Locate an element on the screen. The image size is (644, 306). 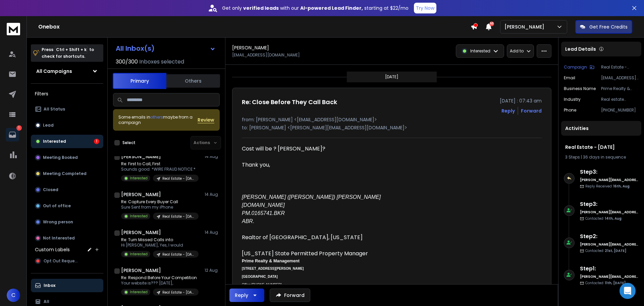
h3: Custom Labels is located at coordinates (52, 249).